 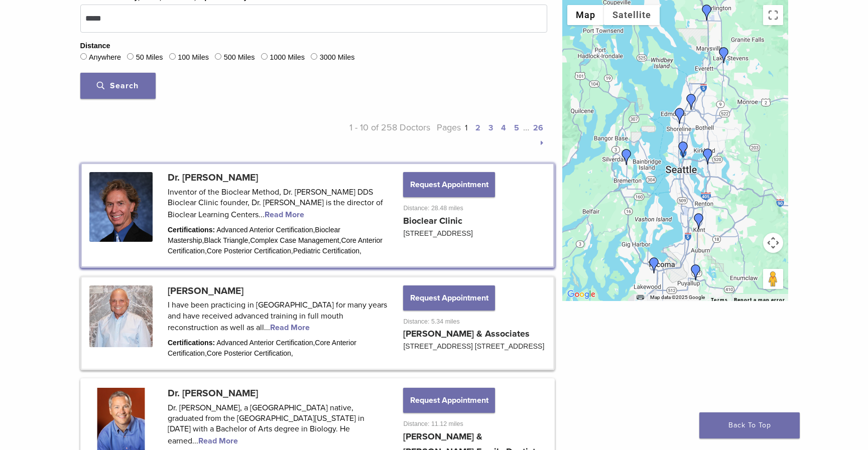 I want to click on a: Open this area in Google Maps (opens a new window), so click(x=582, y=295).